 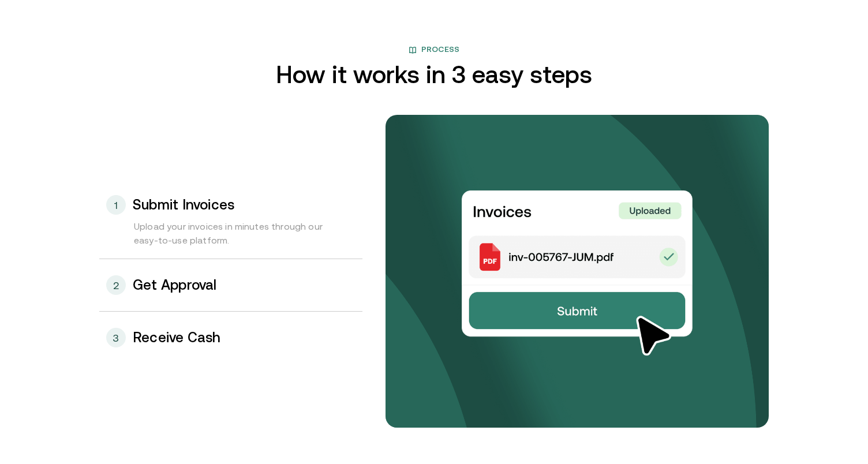 I want to click on div: 1, so click(x=116, y=205).